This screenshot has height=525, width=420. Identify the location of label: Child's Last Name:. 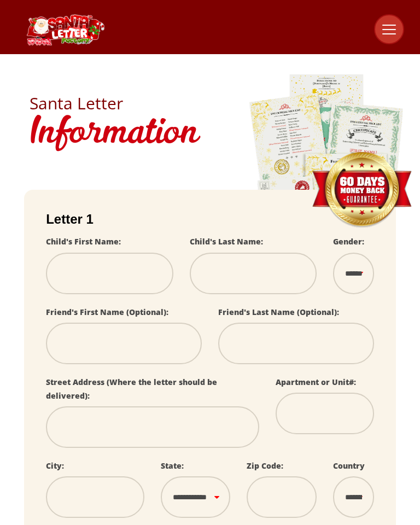
(226, 241).